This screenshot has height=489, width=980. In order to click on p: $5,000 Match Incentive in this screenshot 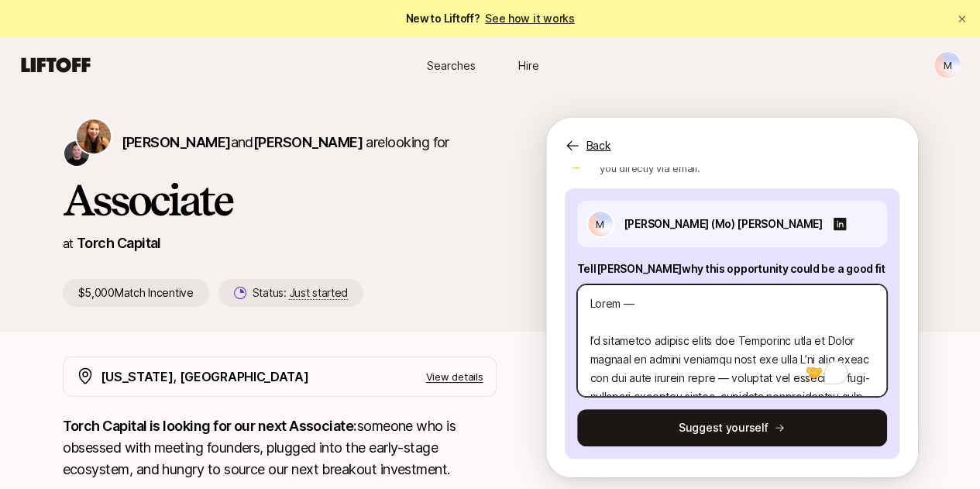, I will do `click(136, 293)`.